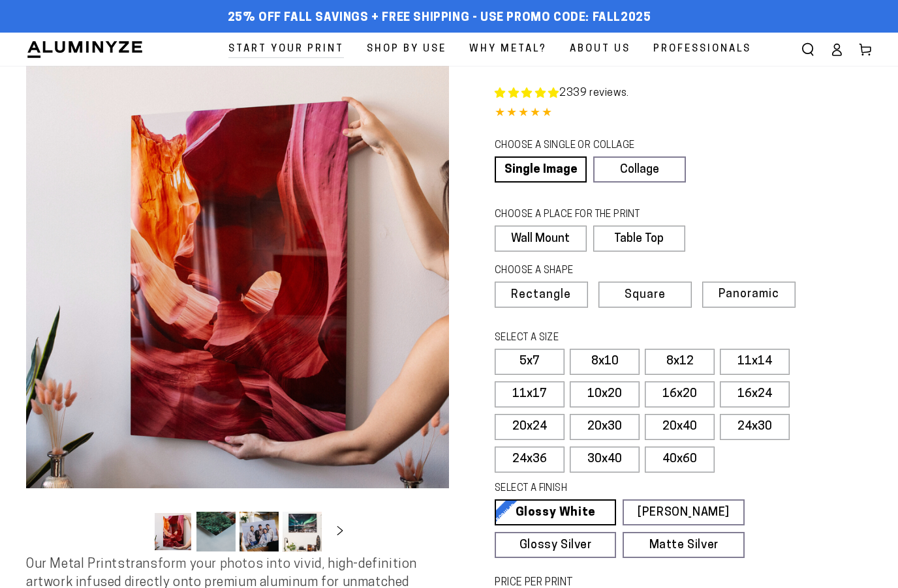  Describe the element at coordinates (286, 49) in the screenshot. I see `a: Start Your Print` at that location.